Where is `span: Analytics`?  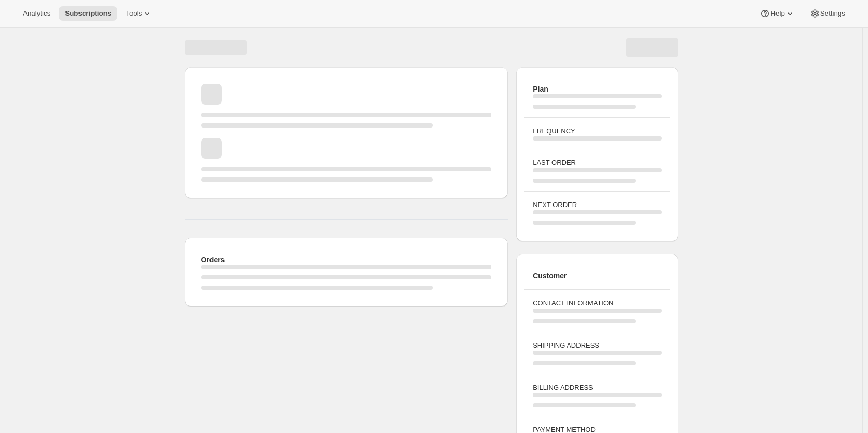 span: Analytics is located at coordinates (37, 14).